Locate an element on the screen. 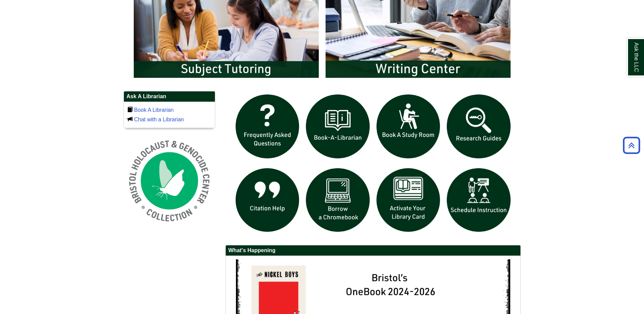 This screenshot has width=644, height=314. a: Chat with a Librarian is located at coordinates (159, 119).